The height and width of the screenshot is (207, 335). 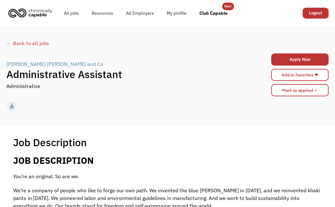 I want to click on a: All jobs, so click(x=71, y=13).